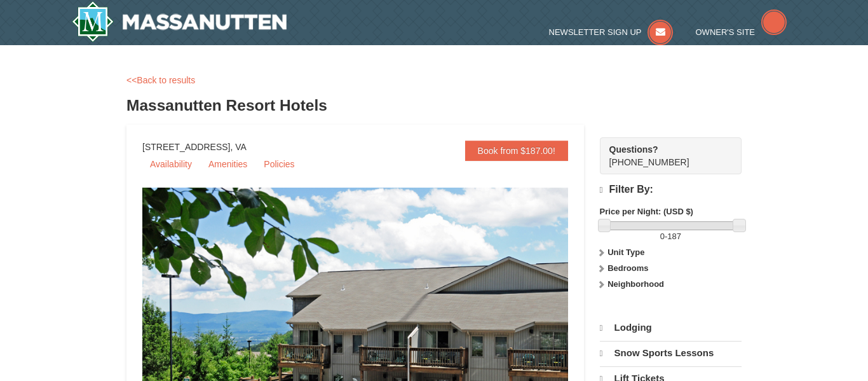 The height and width of the screenshot is (381, 868). I want to click on h4: Filter By:, so click(670, 189).